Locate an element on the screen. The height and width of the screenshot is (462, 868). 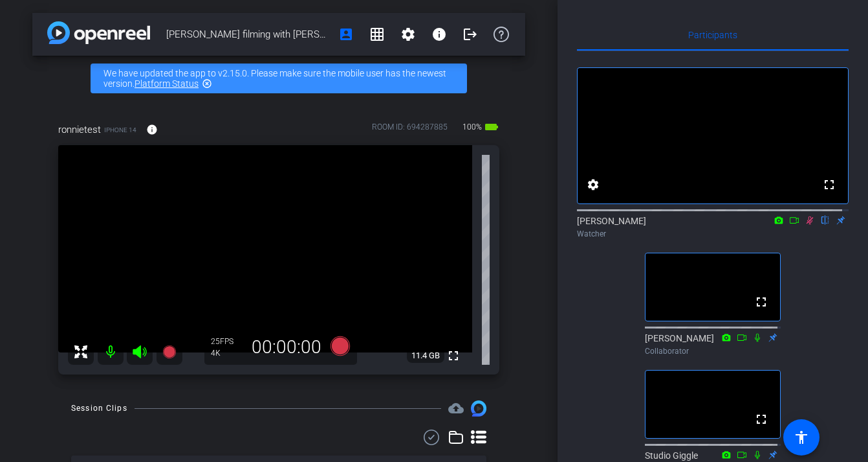
span: iPhone 14 is located at coordinates (120, 129).